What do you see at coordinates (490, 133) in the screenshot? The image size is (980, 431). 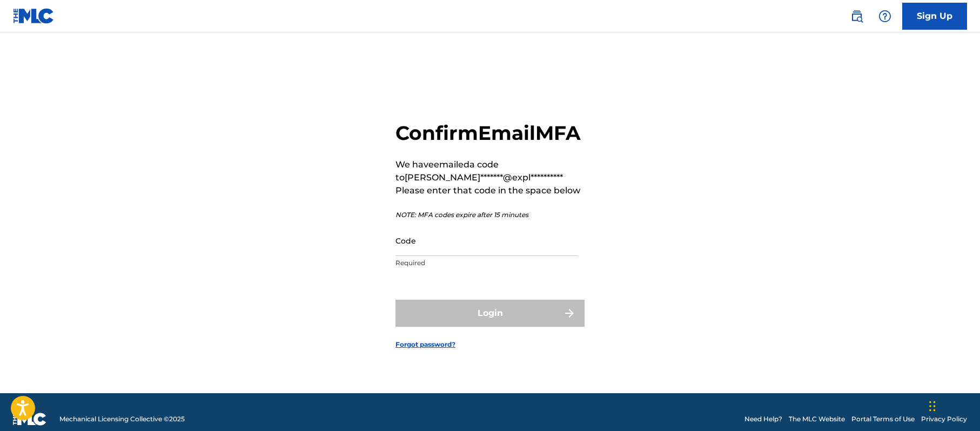 I see `h2: Confirm Email MFA` at bounding box center [490, 133].